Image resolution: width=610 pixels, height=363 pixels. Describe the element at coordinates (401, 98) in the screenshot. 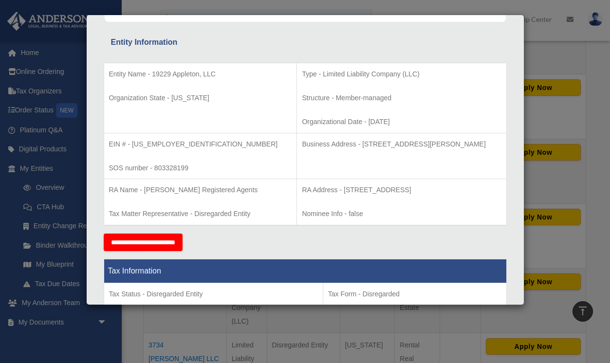

I see `p: Structure - Member-managed` at that location.